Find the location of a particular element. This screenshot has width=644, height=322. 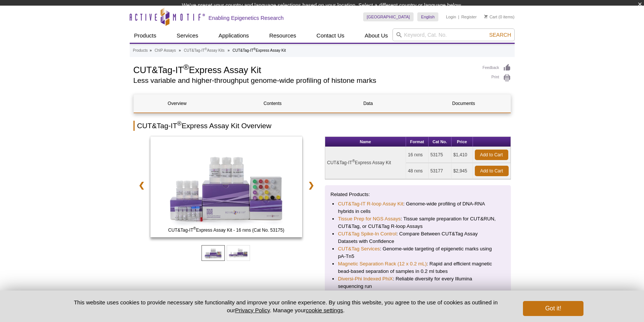

img: Your Cart is located at coordinates (486, 17).